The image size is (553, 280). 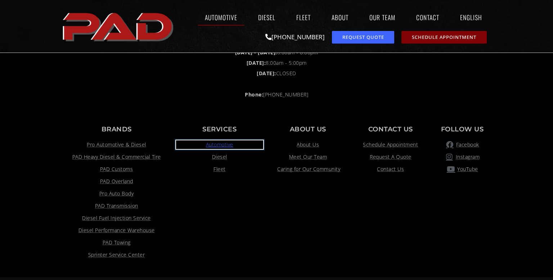 I want to click on span: Meet Our Team, so click(x=308, y=157).